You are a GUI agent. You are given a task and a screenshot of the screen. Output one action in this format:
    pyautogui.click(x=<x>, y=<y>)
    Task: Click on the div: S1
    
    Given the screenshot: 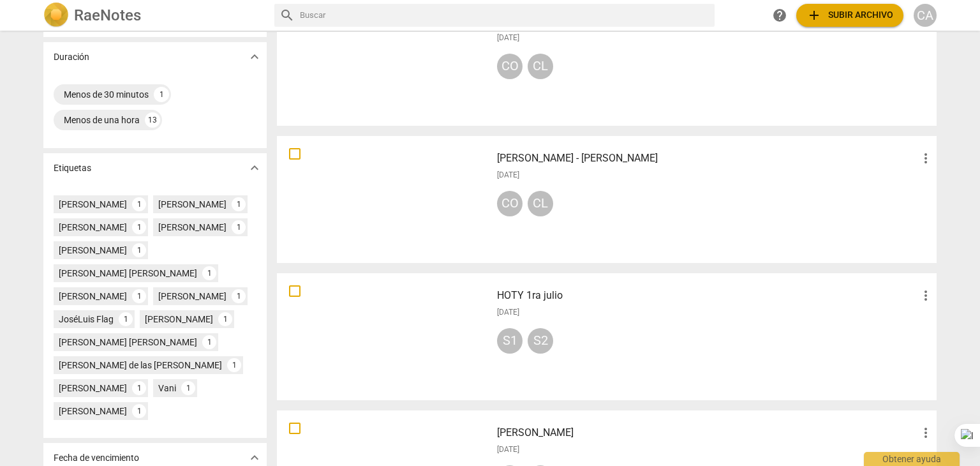 What is the action you would take?
    pyautogui.click(x=510, y=341)
    